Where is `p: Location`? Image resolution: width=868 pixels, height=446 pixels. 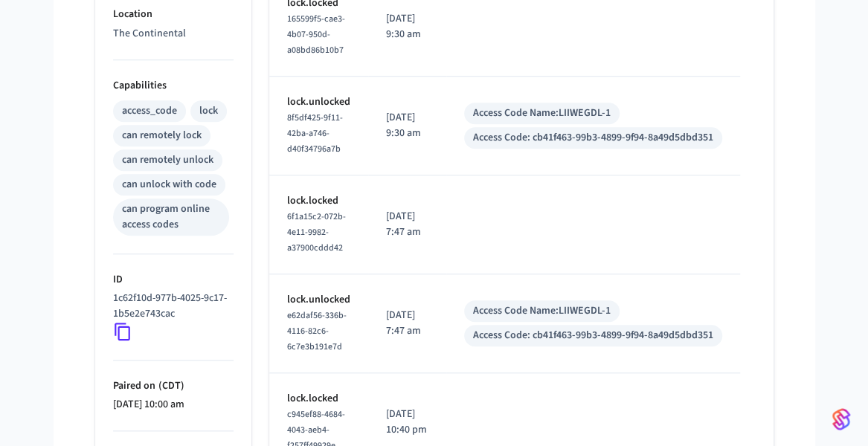
p: Location is located at coordinates (173, 14).